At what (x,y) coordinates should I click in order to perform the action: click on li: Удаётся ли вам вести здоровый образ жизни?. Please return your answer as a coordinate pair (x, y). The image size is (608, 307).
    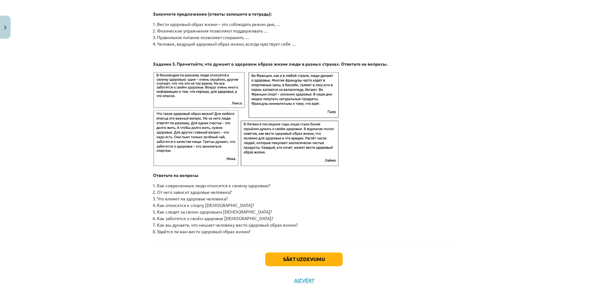
    Looking at the image, I should click on (306, 232).